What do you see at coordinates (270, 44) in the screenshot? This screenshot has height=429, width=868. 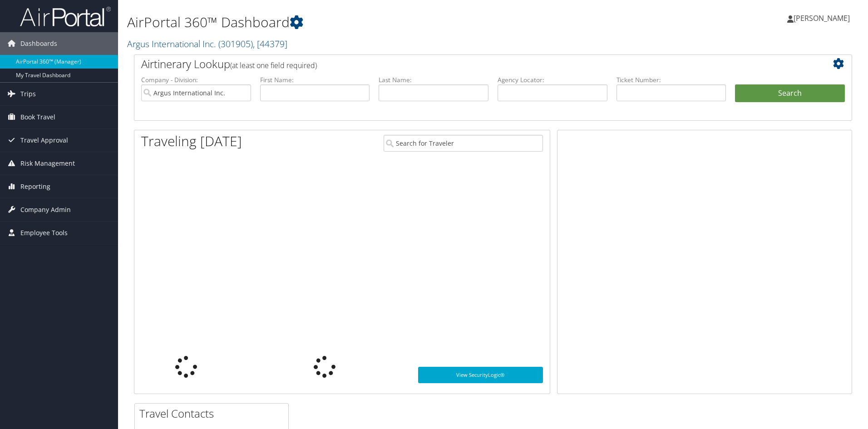 I see `span: , [ 44379 ]` at bounding box center [270, 44].